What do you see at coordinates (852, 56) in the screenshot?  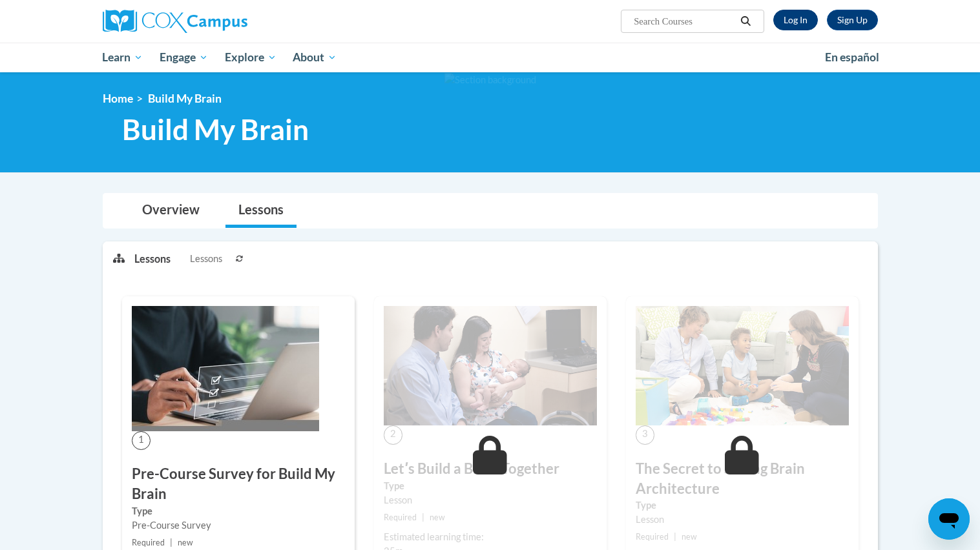 I see `span: En español` at bounding box center [852, 56].